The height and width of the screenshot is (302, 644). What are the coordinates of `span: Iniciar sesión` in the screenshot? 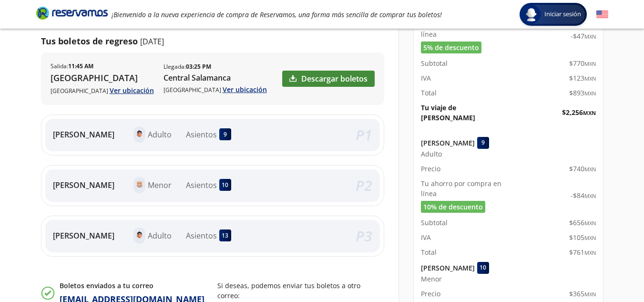 It's located at (563, 14).